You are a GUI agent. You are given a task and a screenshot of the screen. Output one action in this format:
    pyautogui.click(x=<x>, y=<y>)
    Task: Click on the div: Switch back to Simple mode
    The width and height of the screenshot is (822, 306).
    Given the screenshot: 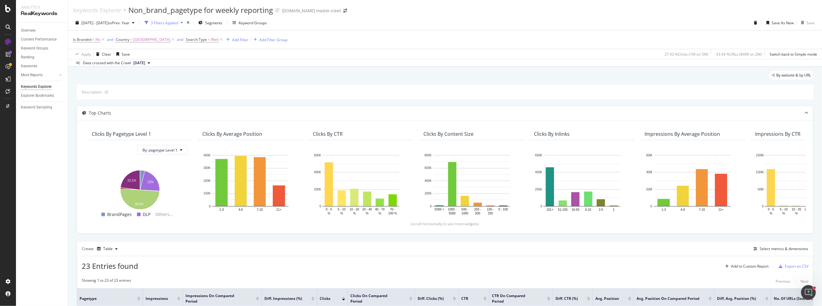 What is the action you would take?
    pyautogui.click(x=793, y=54)
    